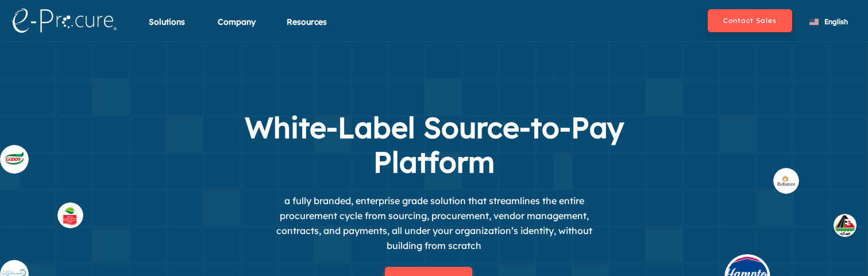 This screenshot has height=276, width=868. I want to click on img: supplier_othaim.svg, so click(70, 215).